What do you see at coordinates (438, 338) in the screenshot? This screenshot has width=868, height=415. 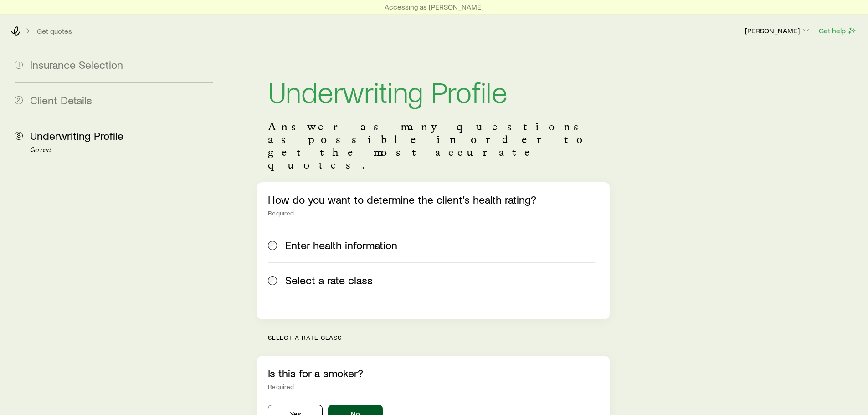 I see `p: Select a rate class` at bounding box center [438, 338].